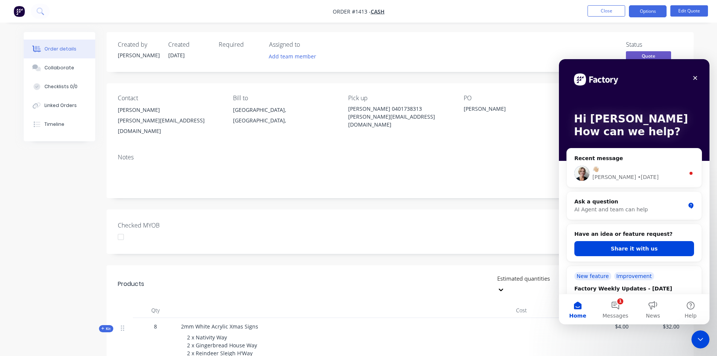 This screenshot has width=717, height=356. Describe the element at coordinates (515, 98) in the screenshot. I see `div: PO` at that location.